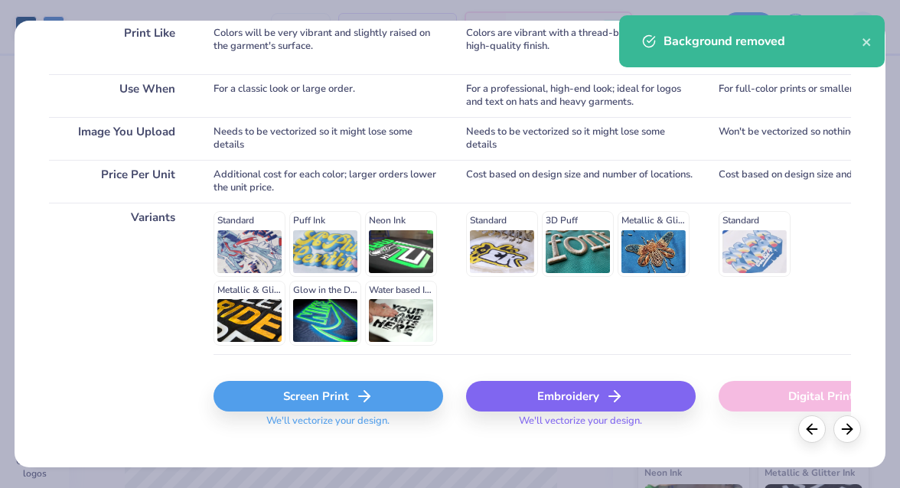 Image resolution: width=900 pixels, height=488 pixels. I want to click on div: Image You Upload, so click(119, 139).